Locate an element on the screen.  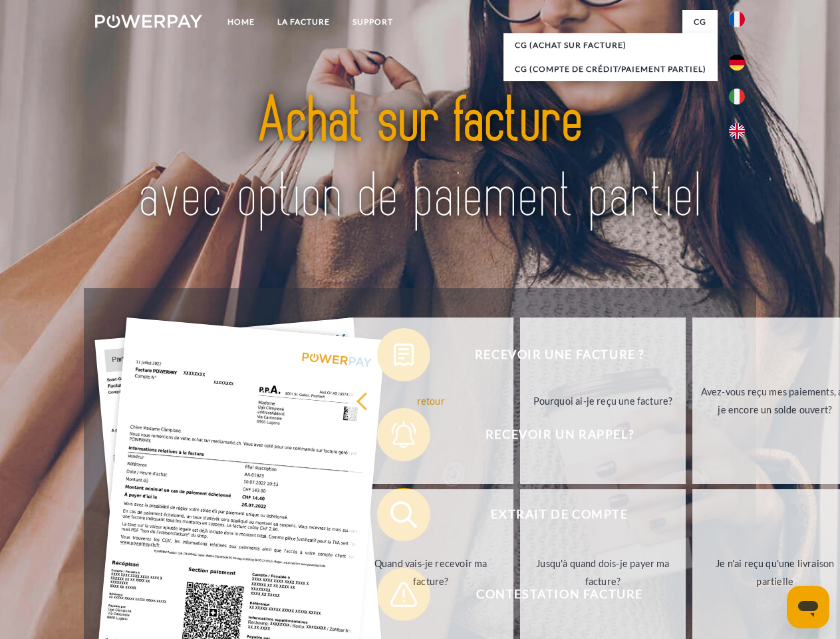
img: it is located at coordinates (737, 96).